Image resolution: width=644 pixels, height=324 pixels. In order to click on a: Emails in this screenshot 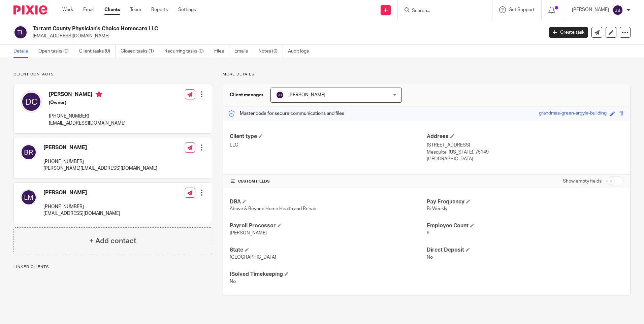, I will do `click(244, 51)`.